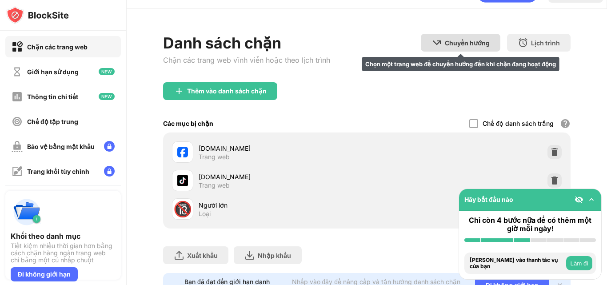 The image size is (607, 285). What do you see at coordinates (17, 146) in the screenshot?
I see `img: password-protection-off.svg` at bounding box center [17, 146].